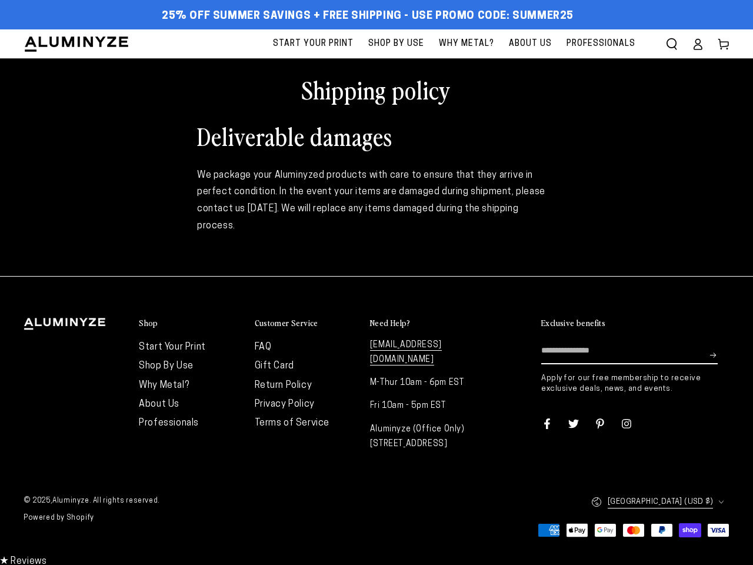 This screenshot has width=753, height=565. What do you see at coordinates (292, 423) in the screenshot?
I see `a: Terms of Service` at bounding box center [292, 423].